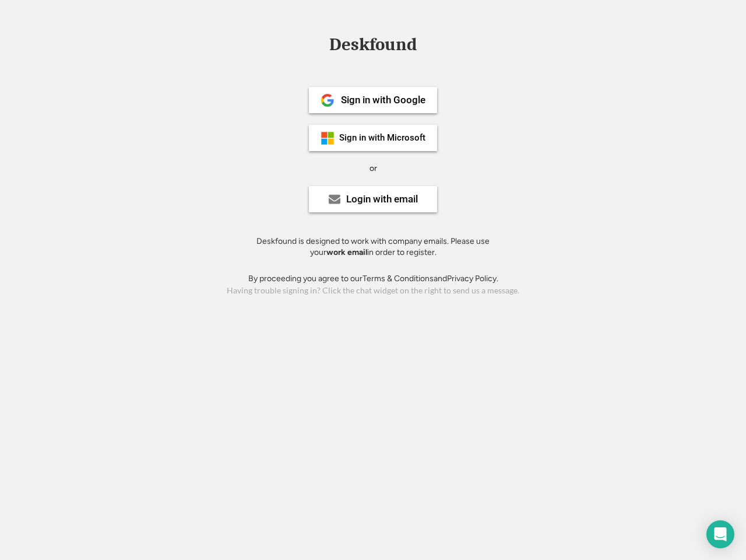  What do you see at coordinates (373, 168) in the screenshot?
I see `div: or` at bounding box center [373, 168].